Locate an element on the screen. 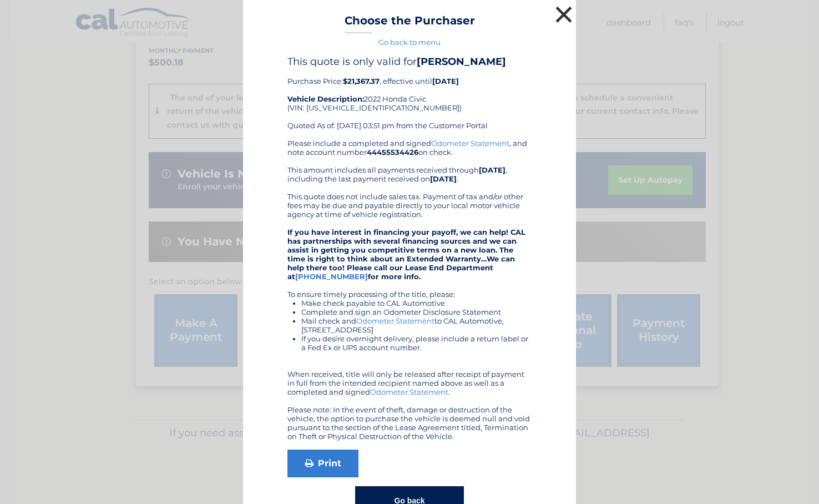 This screenshot has width=819, height=504. a: Print is located at coordinates (323, 463).